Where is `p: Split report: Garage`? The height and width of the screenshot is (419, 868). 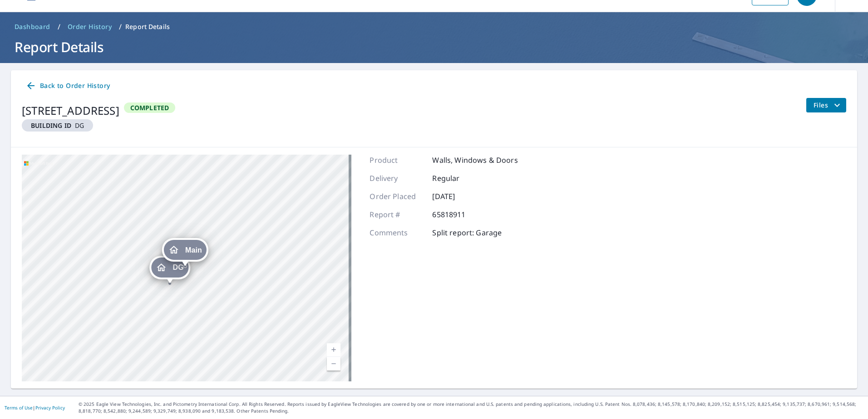 p: Split report: Garage is located at coordinates (467, 233).